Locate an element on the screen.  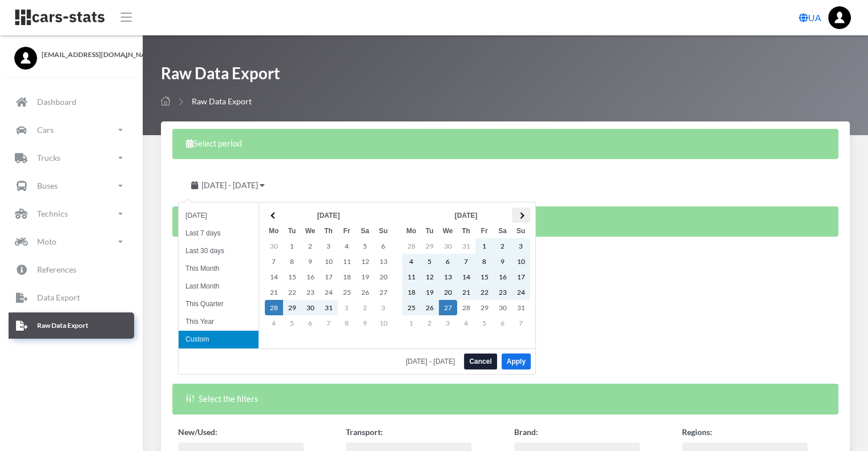
div: Select the filters is located at coordinates (505, 399).